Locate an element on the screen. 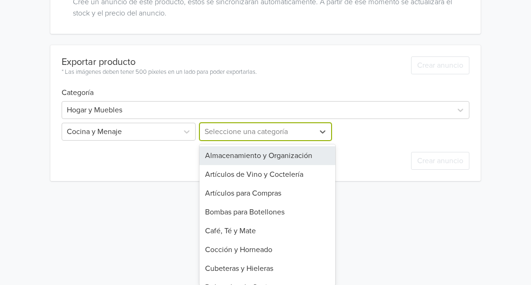 This screenshot has width=531, height=285. div: Exportar producto is located at coordinates (159, 62).